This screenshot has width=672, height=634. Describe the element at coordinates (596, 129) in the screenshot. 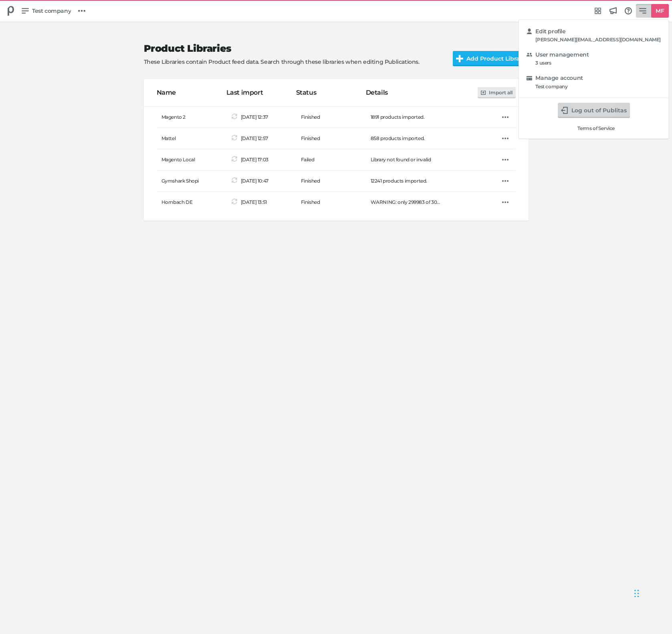

I see `a: Terms of Service` at that location.